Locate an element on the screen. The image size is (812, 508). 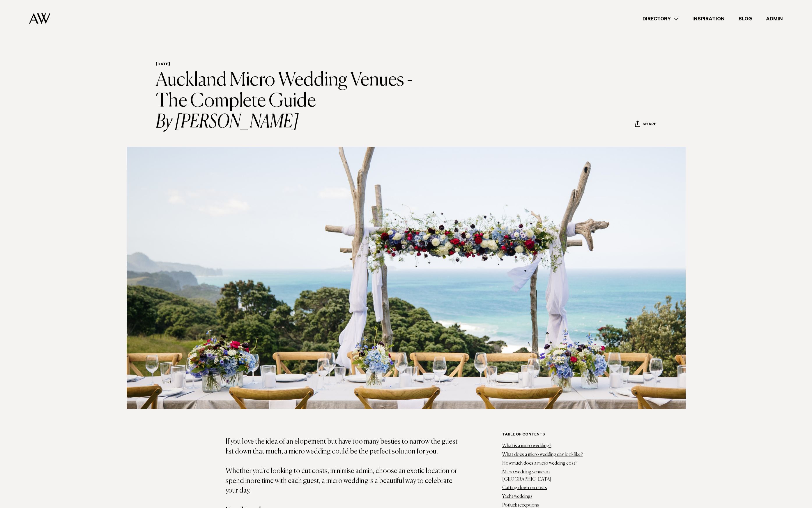
a: Blog is located at coordinates (745, 19).